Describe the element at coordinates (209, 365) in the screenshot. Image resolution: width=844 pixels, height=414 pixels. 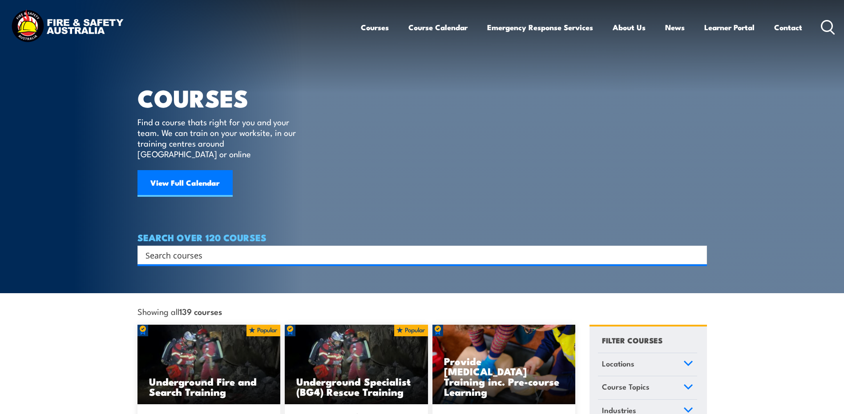
I see `a: Underground Fire and Search Training` at that location.